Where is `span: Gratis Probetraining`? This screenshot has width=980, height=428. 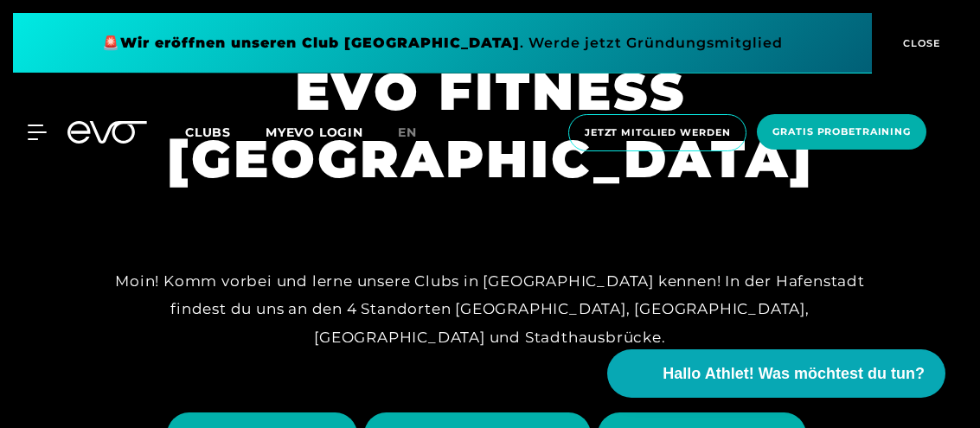
span: Gratis Probetraining is located at coordinates (841, 132).